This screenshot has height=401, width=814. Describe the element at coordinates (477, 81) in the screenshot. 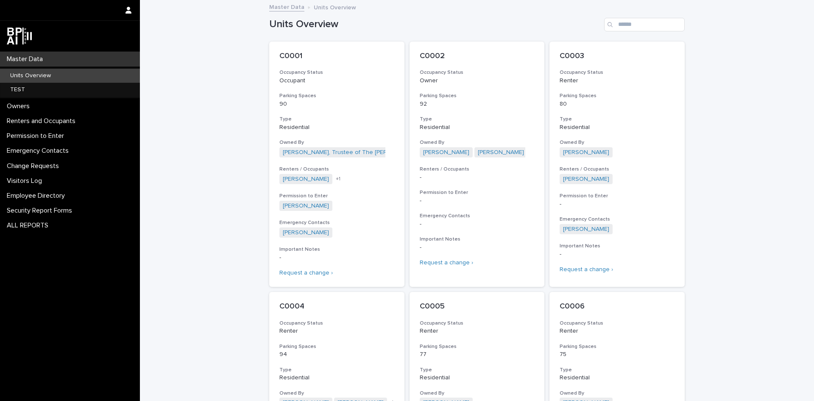

I see `p: Owner` at that location.